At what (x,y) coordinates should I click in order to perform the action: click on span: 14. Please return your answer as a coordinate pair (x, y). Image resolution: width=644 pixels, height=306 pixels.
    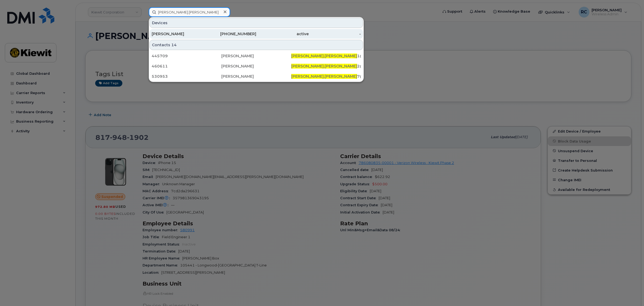
    Looking at the image, I should click on (174, 45).